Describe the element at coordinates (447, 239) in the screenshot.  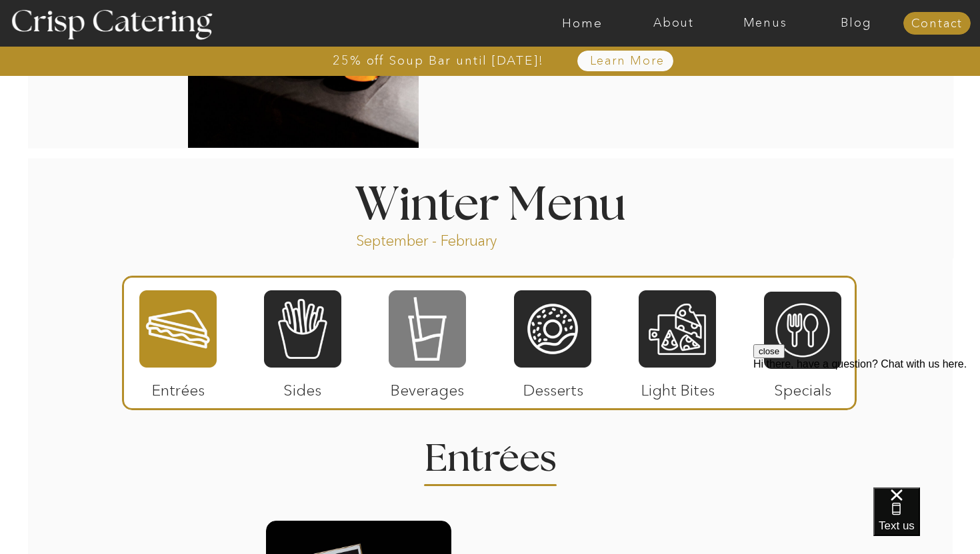
I see `p: September - February` at that location.